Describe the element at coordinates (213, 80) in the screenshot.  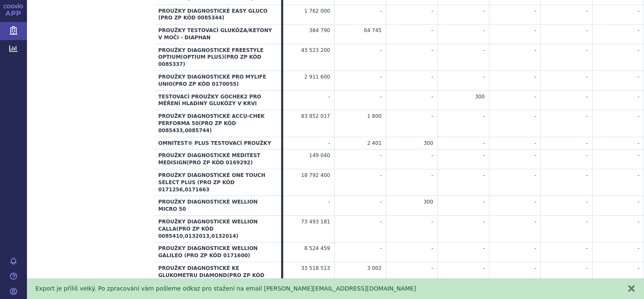
I see `span: PROUŽKY DIAGNOSTICKÉ PRO MYLIFE UNIO(PRO ZP KÓD 0170055)` at that location.